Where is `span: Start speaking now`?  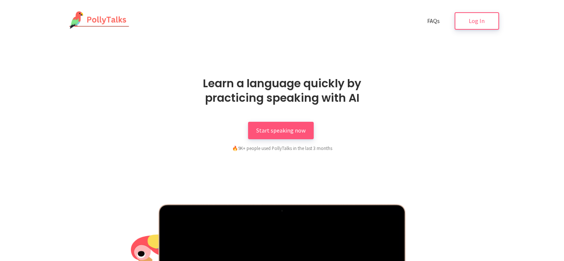 span: Start speaking now is located at coordinates (281, 130).